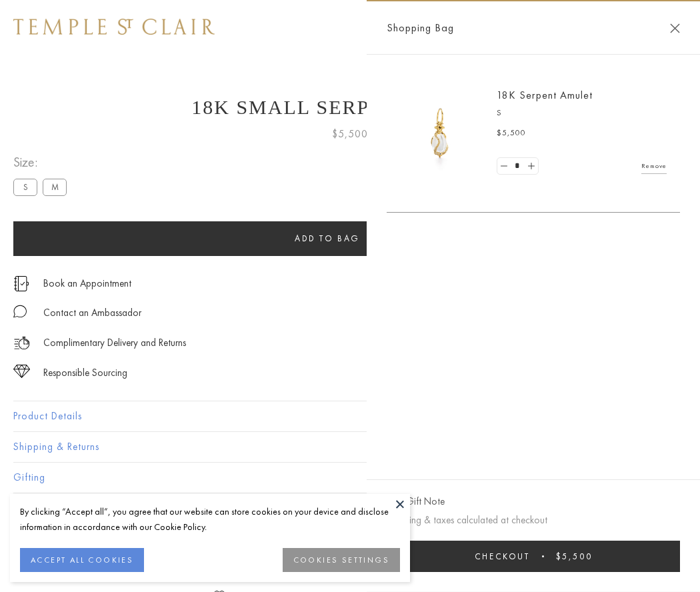  I want to click on a: Set quantity to 0, so click(504, 166).